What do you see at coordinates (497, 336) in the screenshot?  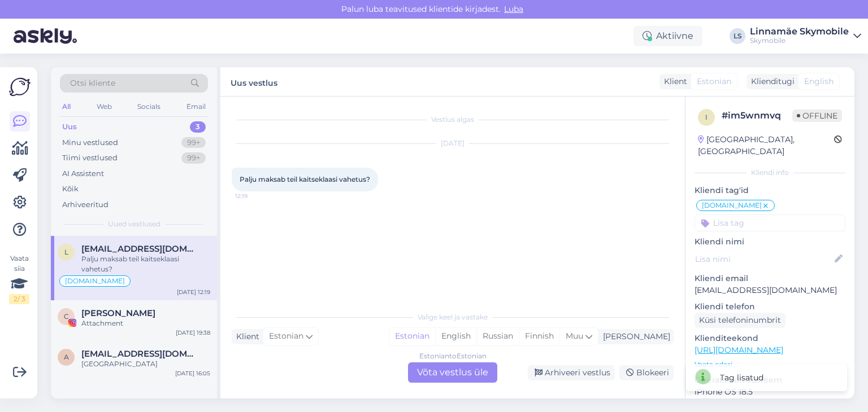 I see `div: Russian` at bounding box center [497, 336].